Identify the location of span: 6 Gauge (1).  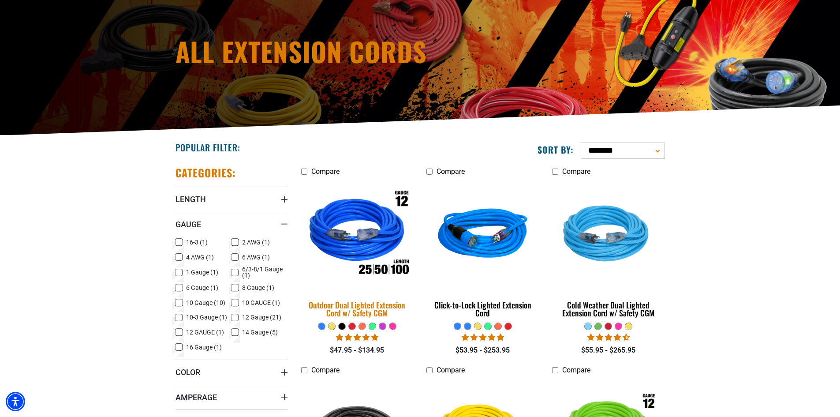
(202, 287).